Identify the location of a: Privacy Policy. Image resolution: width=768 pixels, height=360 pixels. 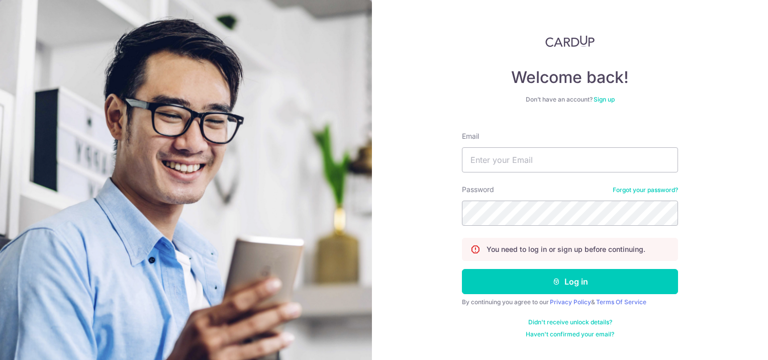
(570, 302).